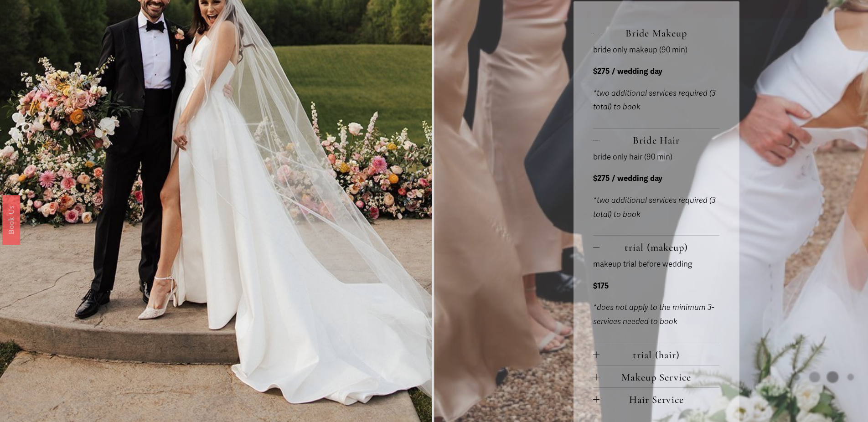 The height and width of the screenshot is (422, 868). I want to click on a: Book Us, so click(11, 219).